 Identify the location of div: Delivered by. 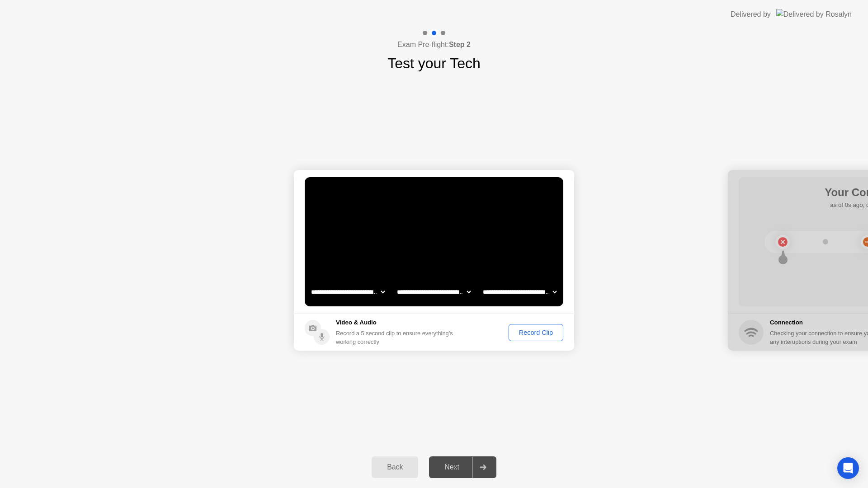
(750, 14).